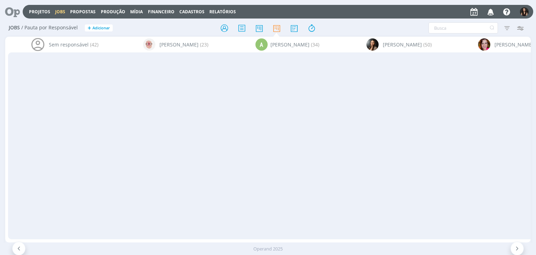 Image resolution: width=536 pixels, height=255 pixels. Describe the element at coordinates (60, 12) in the screenshot. I see `button: Jobs` at that location.